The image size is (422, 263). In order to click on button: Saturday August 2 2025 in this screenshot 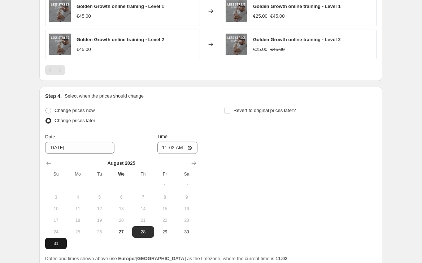, I will do `click(187, 186)`.